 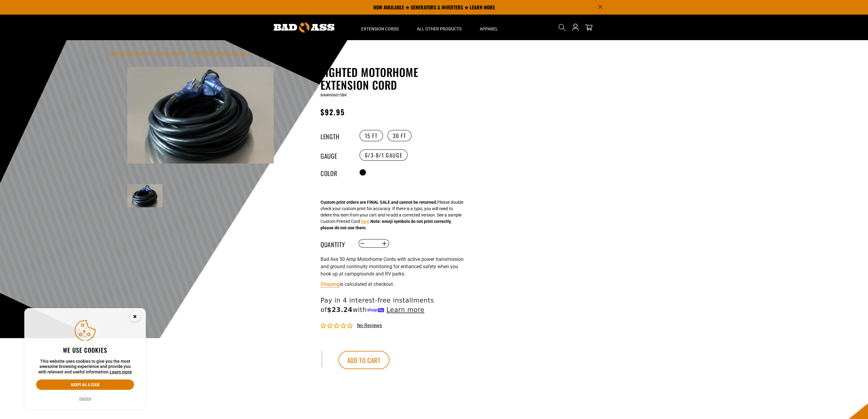 I want to click on legend: Length, so click(x=336, y=136).